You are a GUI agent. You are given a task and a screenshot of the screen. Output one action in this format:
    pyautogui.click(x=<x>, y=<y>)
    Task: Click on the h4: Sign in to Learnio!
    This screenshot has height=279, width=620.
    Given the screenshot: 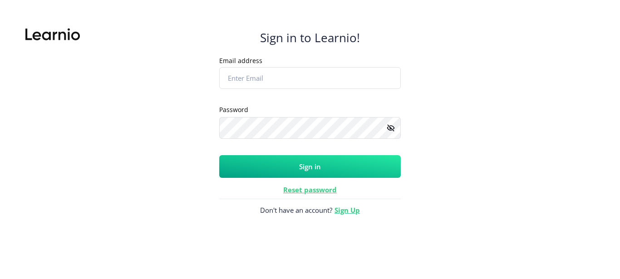 What is the action you would take?
    pyautogui.click(x=310, y=38)
    